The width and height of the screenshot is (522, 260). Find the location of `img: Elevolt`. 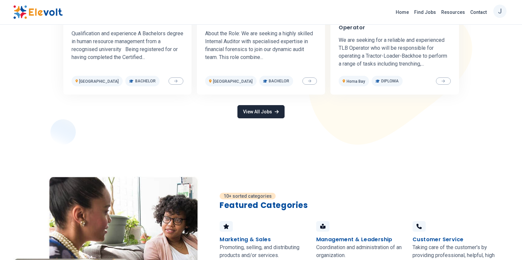

img: Elevolt is located at coordinates (38, 12).